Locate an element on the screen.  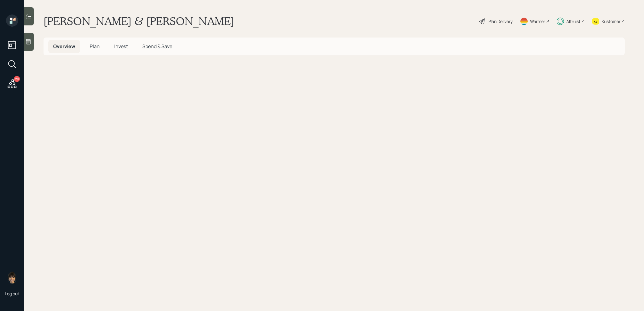
img: treva-nostdahl-headshot.png is located at coordinates (12, 277).